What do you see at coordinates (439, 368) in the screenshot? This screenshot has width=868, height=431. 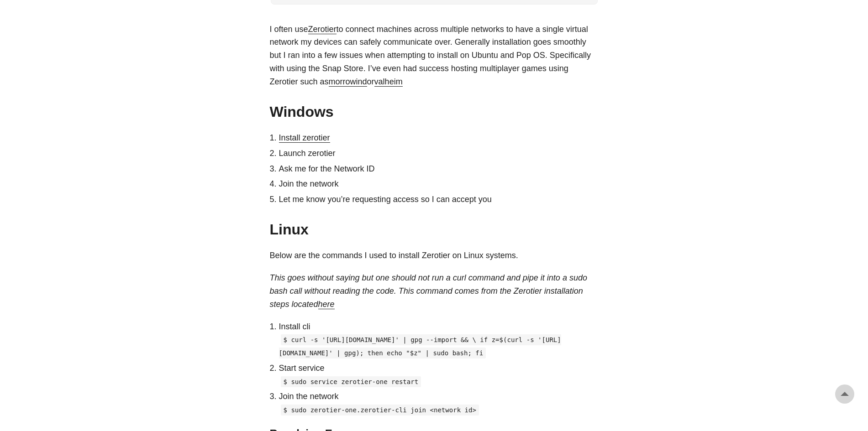 I see `p: Start service` at bounding box center [439, 368].